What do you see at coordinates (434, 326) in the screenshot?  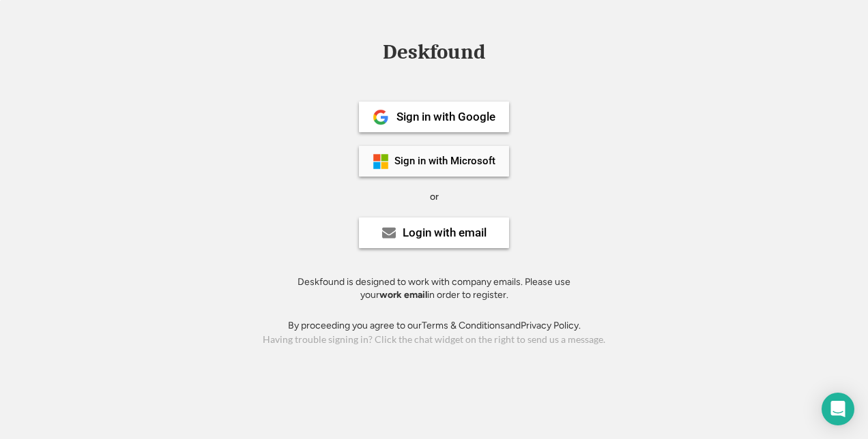 I see `div: By proceeding you agree to our and` at bounding box center [434, 326].